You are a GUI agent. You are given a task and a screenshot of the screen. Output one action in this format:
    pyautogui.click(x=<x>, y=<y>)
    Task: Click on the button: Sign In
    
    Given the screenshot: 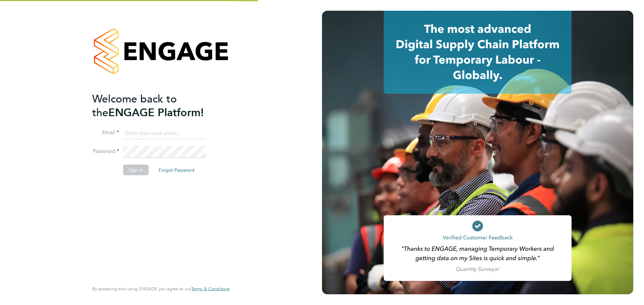 What is the action you would take?
    pyautogui.click(x=136, y=170)
    